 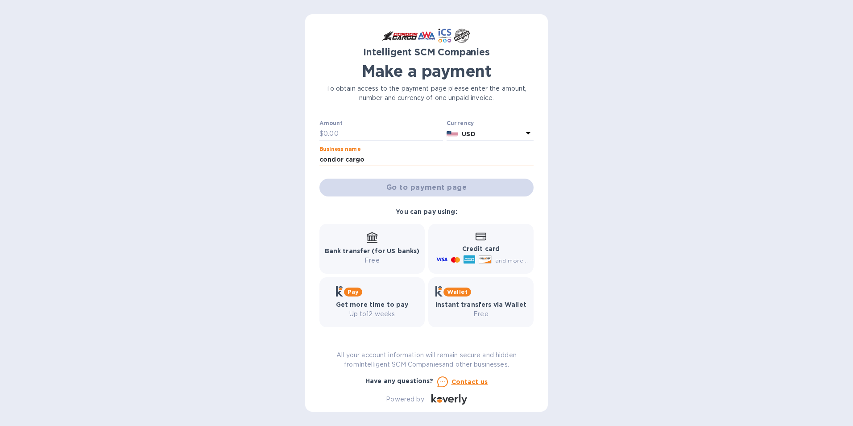 I want to click on b: Bank transfer (for US banks), so click(x=372, y=251).